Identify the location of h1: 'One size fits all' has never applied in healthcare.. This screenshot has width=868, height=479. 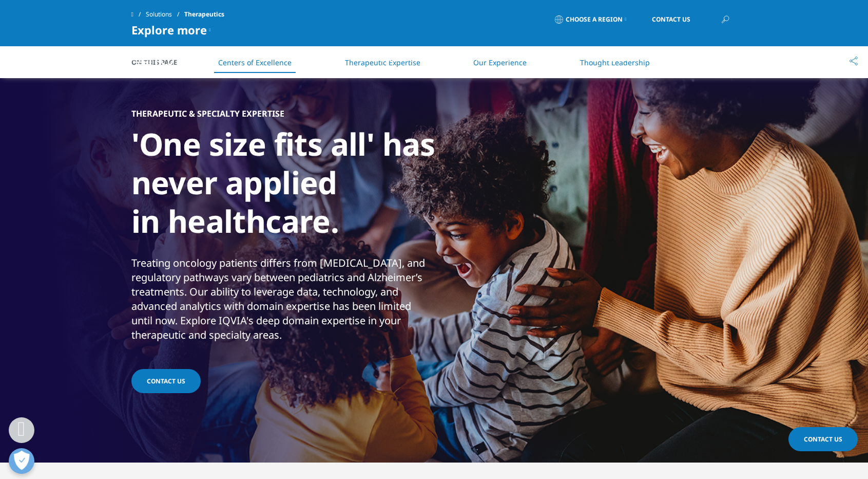
(324, 185).